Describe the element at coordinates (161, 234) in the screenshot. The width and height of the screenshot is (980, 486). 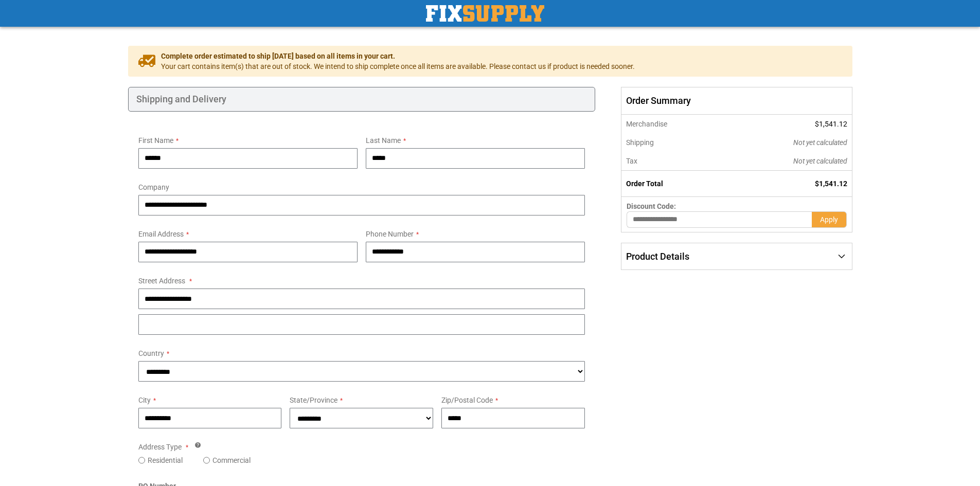
I see `span: Email Address` at that location.